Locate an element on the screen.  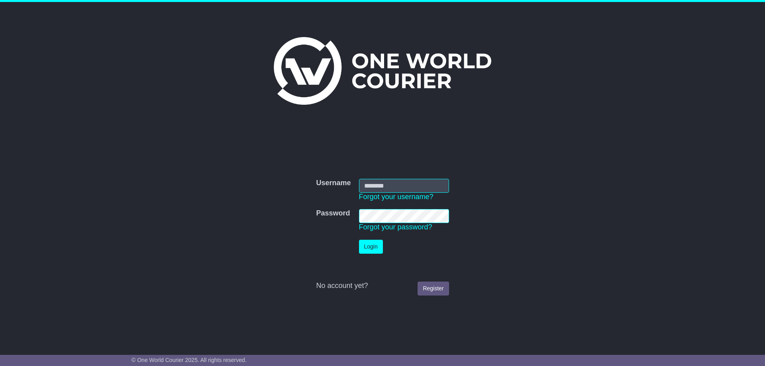
label: Password is located at coordinates (333, 213).